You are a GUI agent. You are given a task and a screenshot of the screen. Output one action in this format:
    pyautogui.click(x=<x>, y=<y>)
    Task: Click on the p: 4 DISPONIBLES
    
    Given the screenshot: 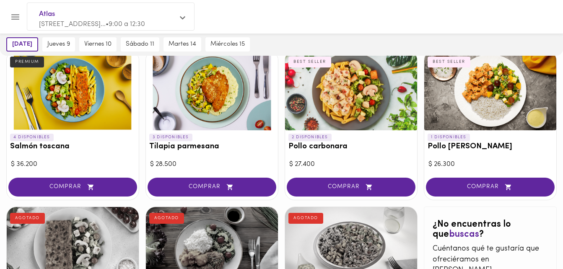 What is the action you would take?
    pyautogui.click(x=32, y=138)
    